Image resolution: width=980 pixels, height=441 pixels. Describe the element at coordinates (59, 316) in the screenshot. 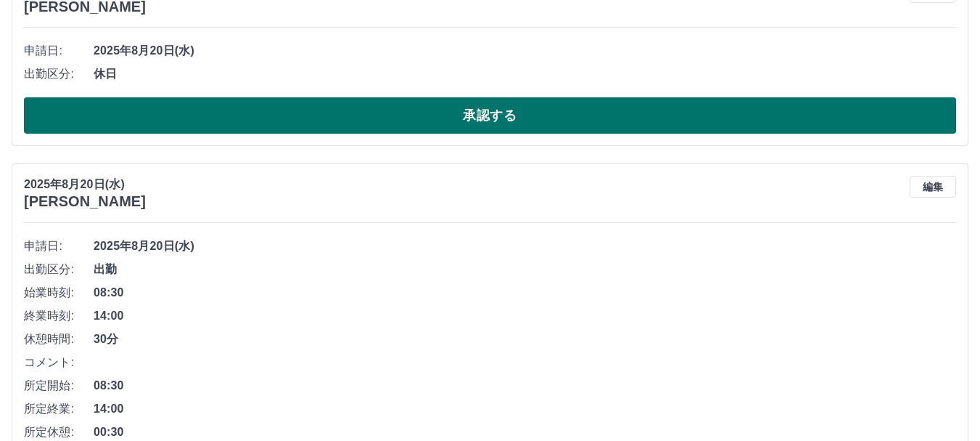

I see `span: 終業時刻:` at that location.